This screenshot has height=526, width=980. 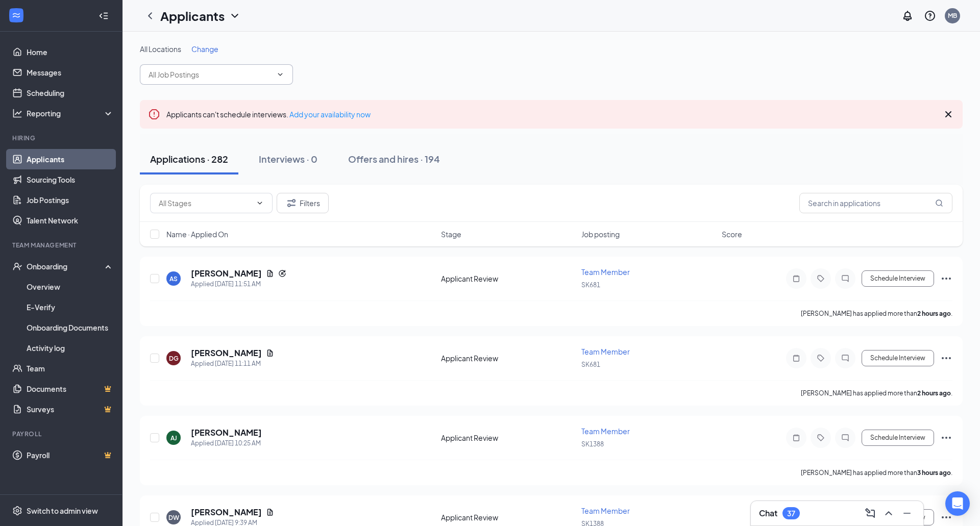 I want to click on div: Payroll, so click(x=62, y=434).